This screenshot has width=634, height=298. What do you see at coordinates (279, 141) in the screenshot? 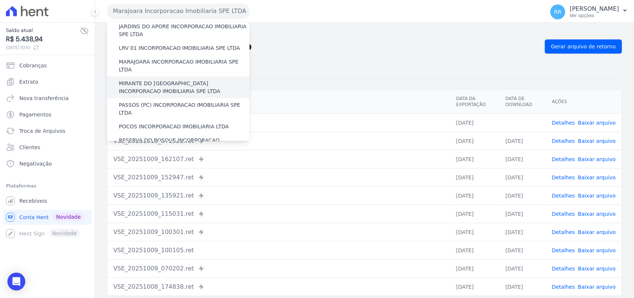
I see `div: VSE_20251010_071522.ret` at bounding box center [279, 141].